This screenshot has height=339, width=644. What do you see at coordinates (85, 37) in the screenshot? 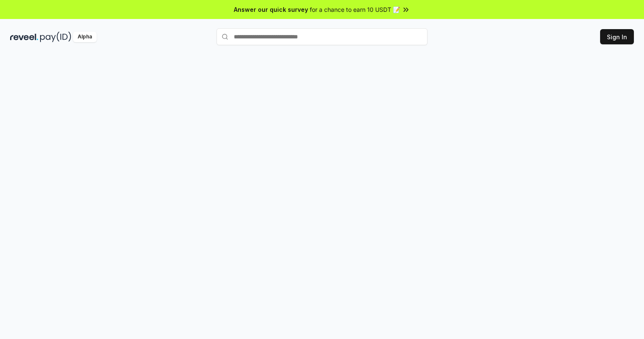
I see `div: Alpha` at bounding box center [85, 37].